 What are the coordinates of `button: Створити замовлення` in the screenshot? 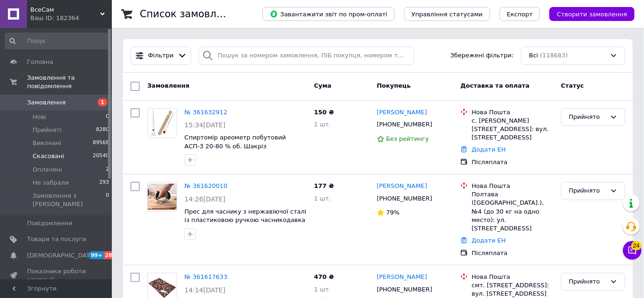 It's located at (592, 14).